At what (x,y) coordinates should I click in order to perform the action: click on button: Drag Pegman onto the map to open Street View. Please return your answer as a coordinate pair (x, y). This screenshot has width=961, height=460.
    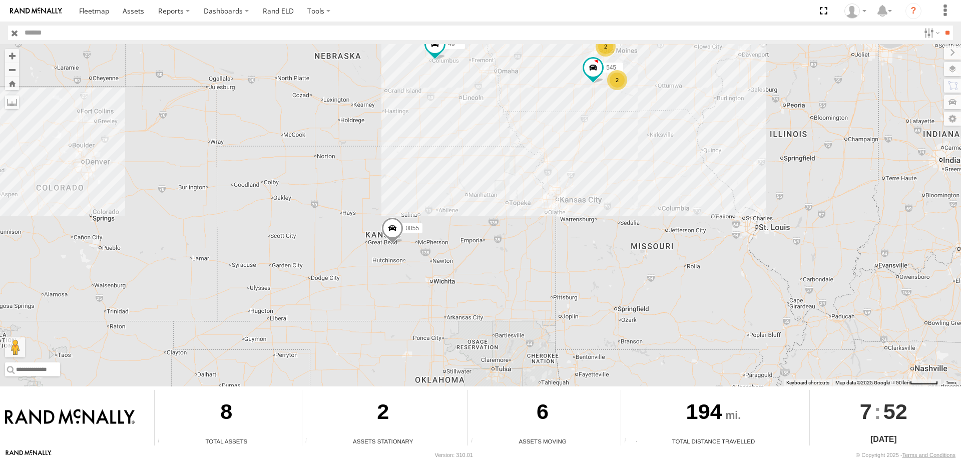
    Looking at the image, I should click on (15, 347).